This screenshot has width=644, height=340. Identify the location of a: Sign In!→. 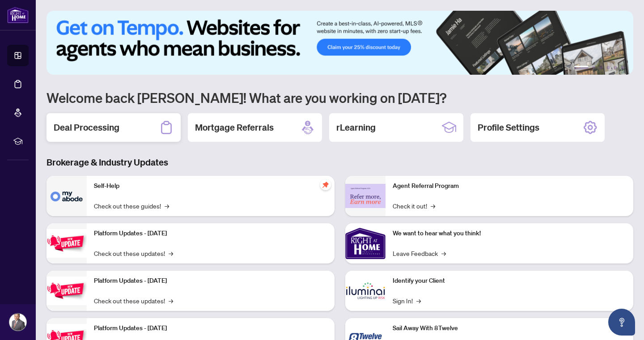
(406, 300).